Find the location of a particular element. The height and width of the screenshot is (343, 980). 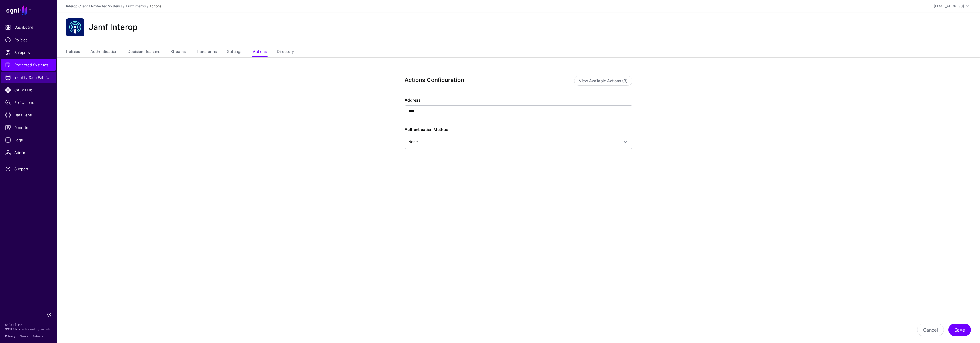

a: Patents is located at coordinates (38, 337).